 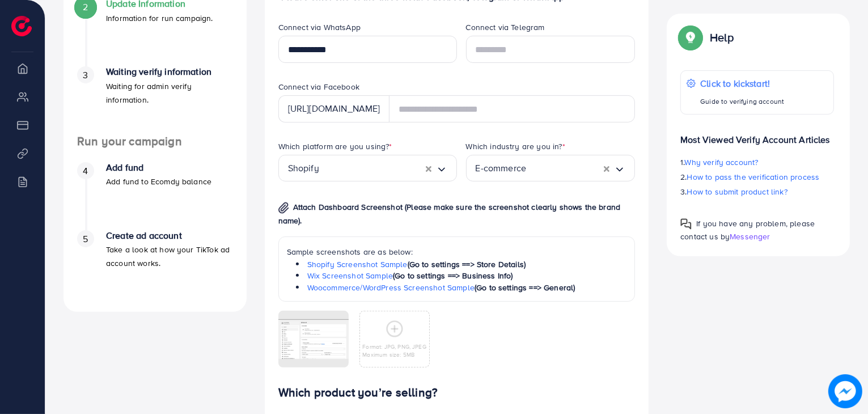 What do you see at coordinates (467, 264) in the screenshot?
I see `span: (Go to settings ==> Store Details)` at bounding box center [467, 264].